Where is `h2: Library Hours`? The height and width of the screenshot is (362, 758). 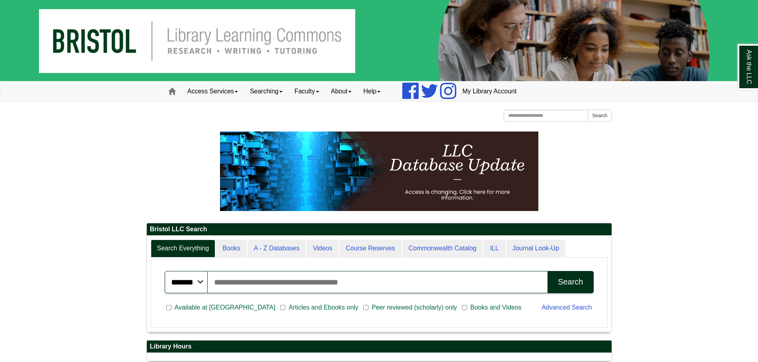 h2: Library Hours is located at coordinates (379, 347).